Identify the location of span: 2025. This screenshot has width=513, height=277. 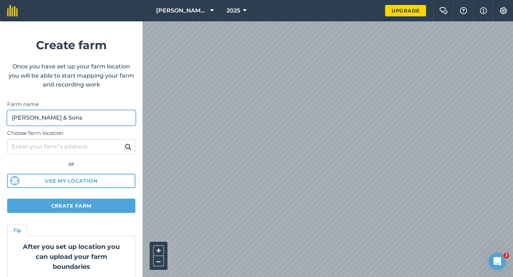
(234, 11).